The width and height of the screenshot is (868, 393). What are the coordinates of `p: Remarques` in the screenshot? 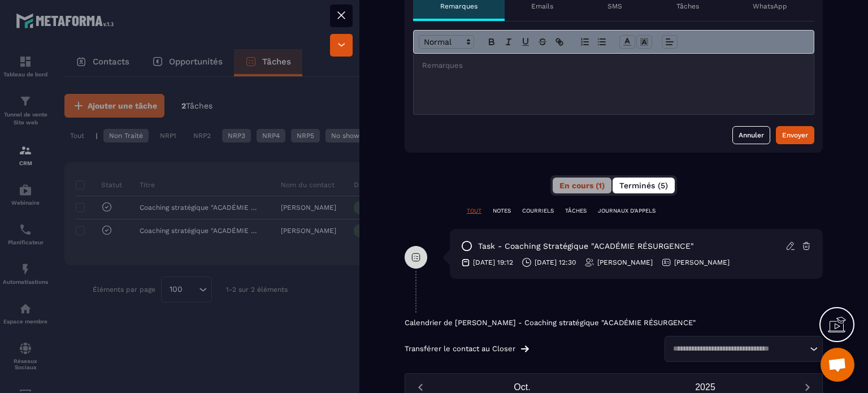 It's located at (459, 6).